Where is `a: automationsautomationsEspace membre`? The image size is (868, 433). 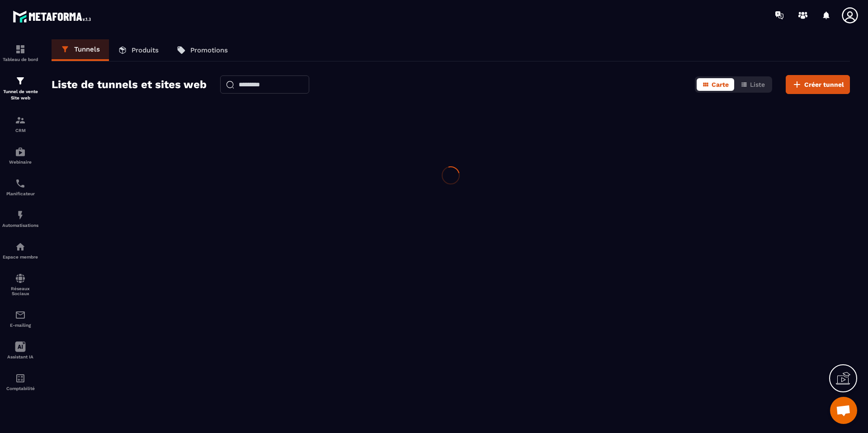 a: automationsautomationsEspace membre is located at coordinates (20, 250).